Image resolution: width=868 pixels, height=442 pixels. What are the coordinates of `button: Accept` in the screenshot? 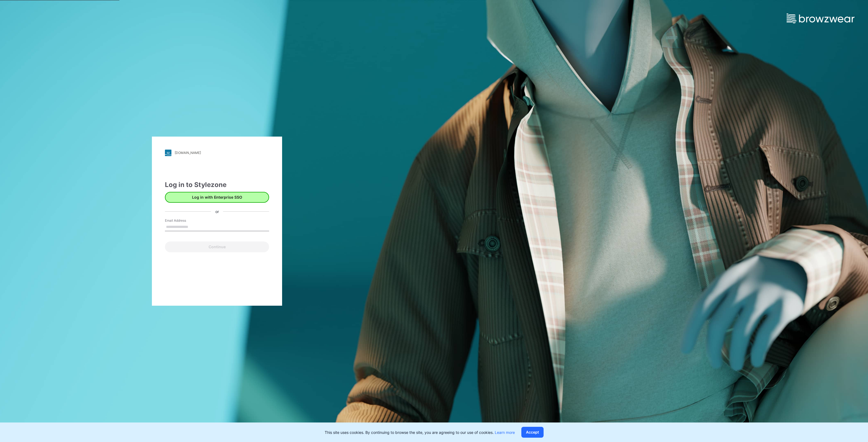 It's located at (533, 432).